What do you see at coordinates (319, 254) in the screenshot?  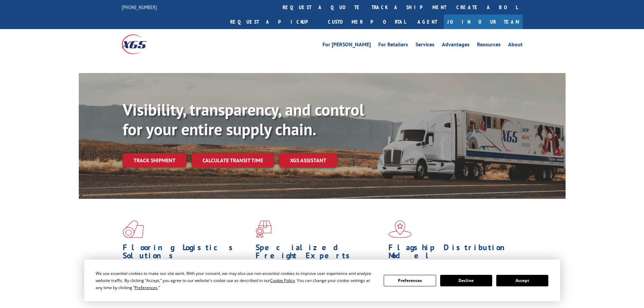 I see `h1: Specialized Freight Experts` at bounding box center [319, 254].